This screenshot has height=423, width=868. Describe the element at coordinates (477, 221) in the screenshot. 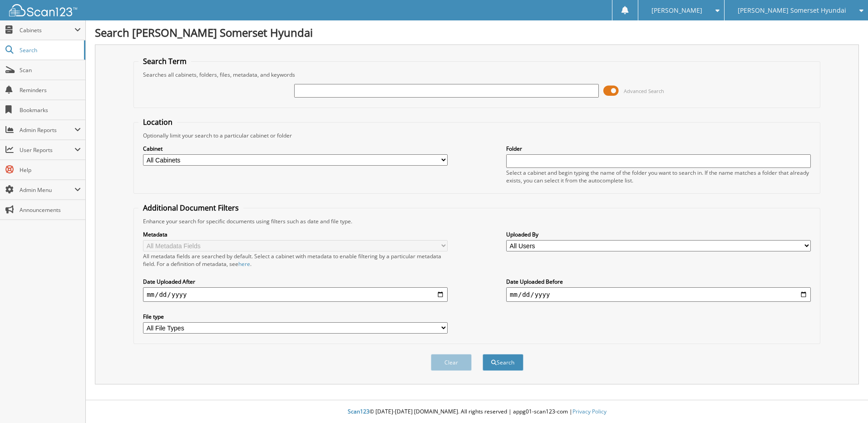

I see `div: Enhance your search for specific documents using filters such as date and file type.` at that location.